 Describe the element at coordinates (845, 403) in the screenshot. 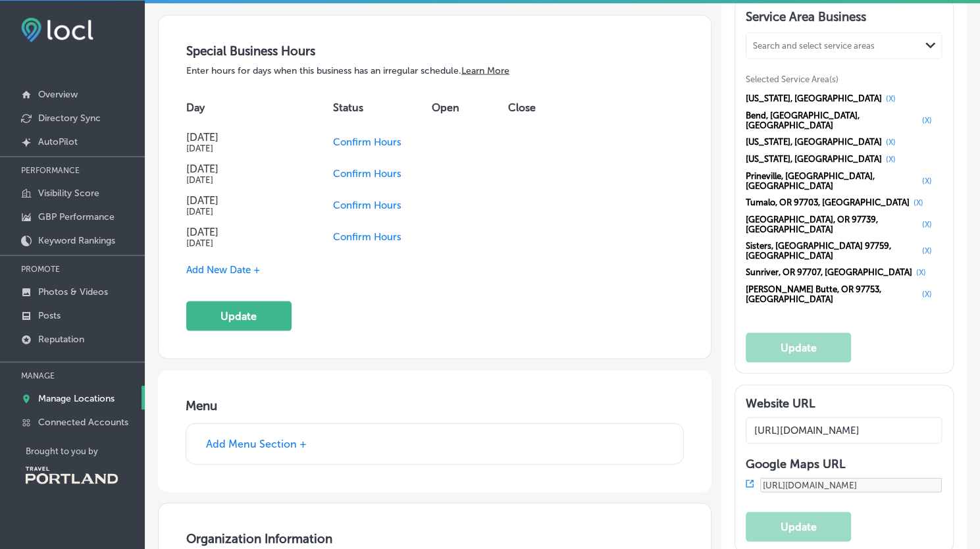

I see `h3: Website URL` at that location.